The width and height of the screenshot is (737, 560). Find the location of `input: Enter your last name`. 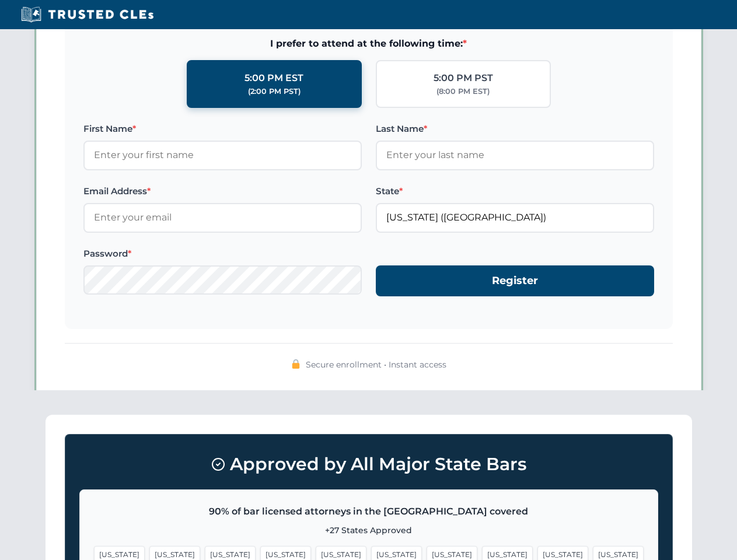

input: Enter your last name is located at coordinates (515, 156).